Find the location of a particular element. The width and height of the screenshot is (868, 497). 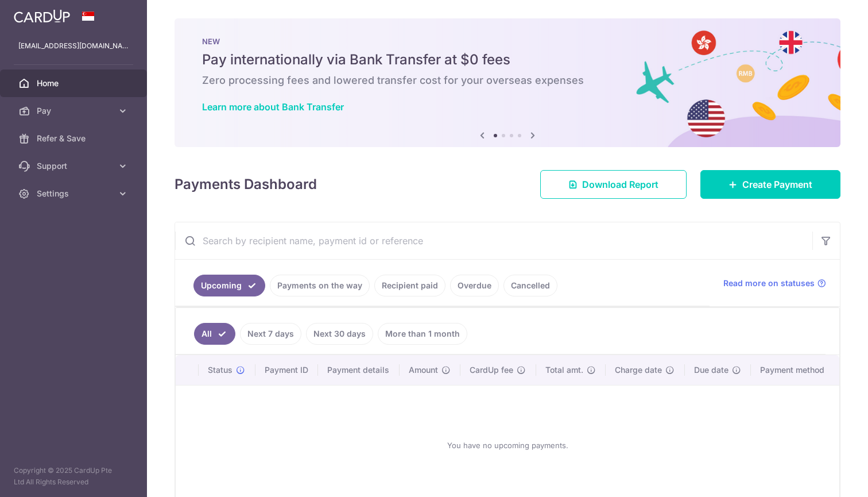

a: Payments on the way is located at coordinates (320, 286).